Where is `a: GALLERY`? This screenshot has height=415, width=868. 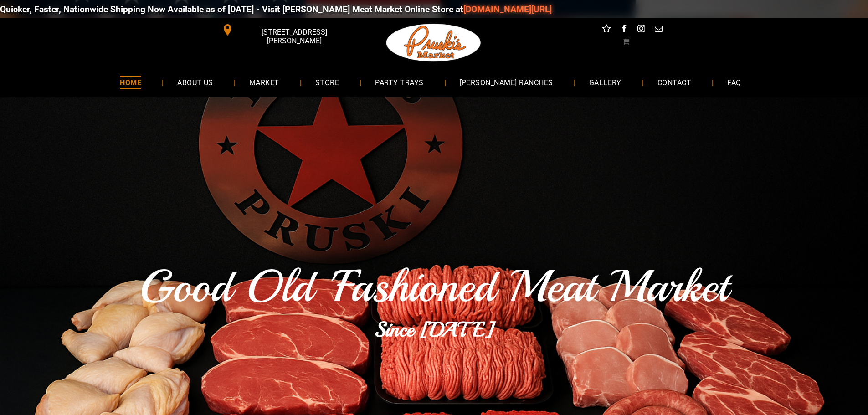 a: GALLERY is located at coordinates (605, 82).